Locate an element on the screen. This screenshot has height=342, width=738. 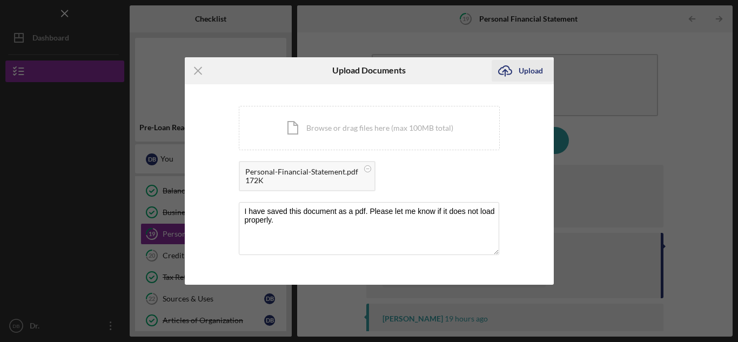
button: Upload is located at coordinates (523, 71).